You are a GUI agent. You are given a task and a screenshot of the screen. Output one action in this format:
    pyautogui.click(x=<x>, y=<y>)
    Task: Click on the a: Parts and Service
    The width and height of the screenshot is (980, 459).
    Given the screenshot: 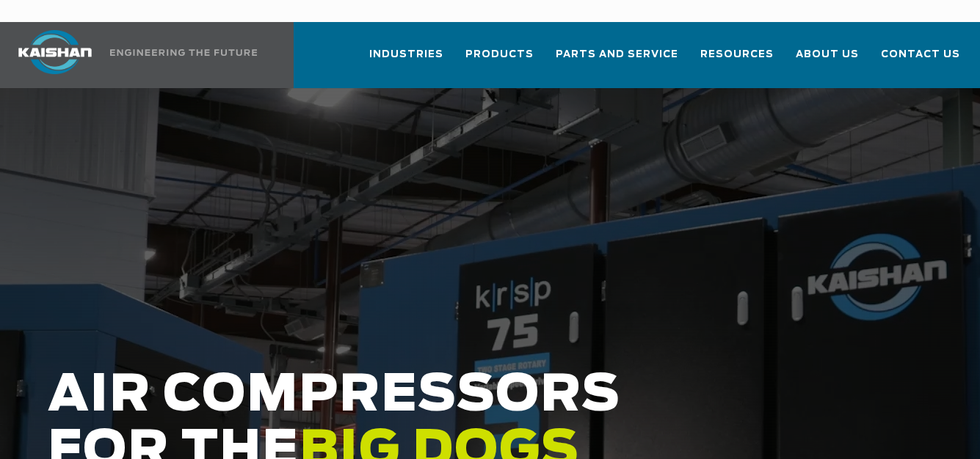 What is the action you would take?
    pyautogui.click(x=617, y=61)
    